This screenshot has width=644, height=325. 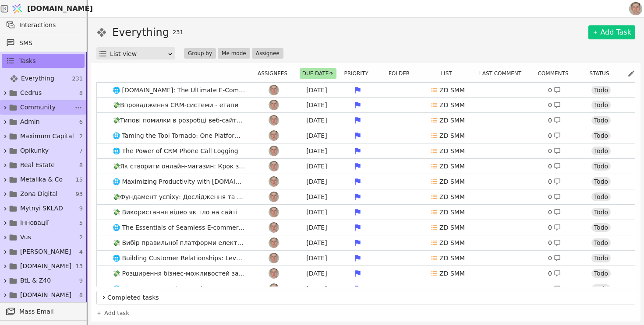 What do you see at coordinates (28, 61) in the screenshot?
I see `span: Tasks` at bounding box center [28, 61].